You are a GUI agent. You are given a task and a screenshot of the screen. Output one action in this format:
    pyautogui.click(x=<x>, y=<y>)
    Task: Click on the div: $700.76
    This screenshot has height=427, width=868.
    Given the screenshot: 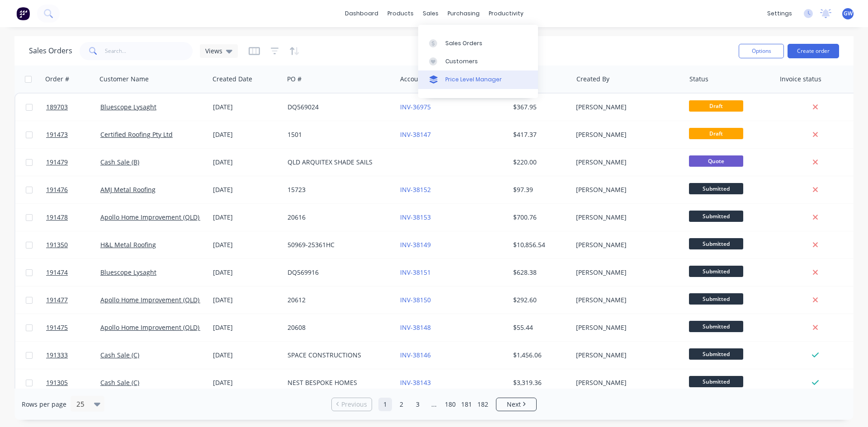 What is the action you would take?
    pyautogui.click(x=539, y=218)
    